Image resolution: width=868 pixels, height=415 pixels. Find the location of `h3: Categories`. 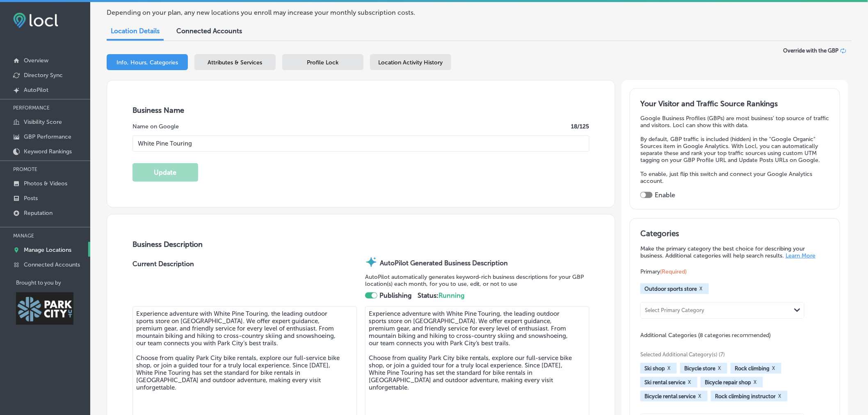

h3: Categories is located at coordinates (735, 235).